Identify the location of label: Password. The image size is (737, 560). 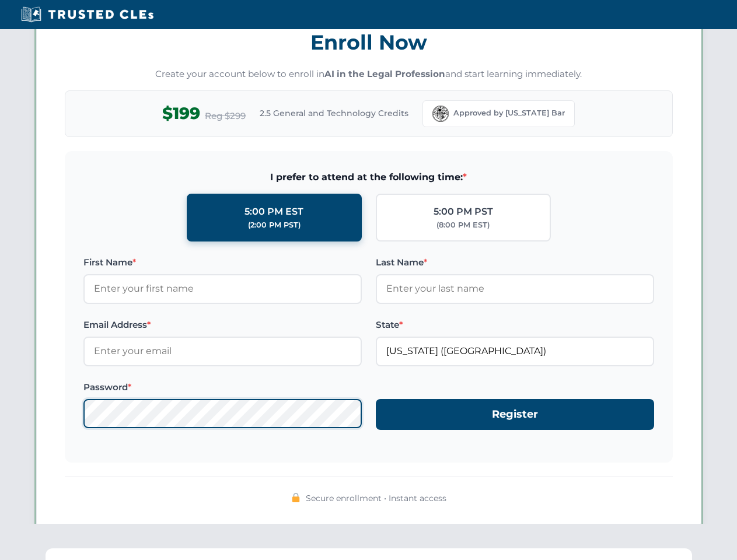
(222, 387).